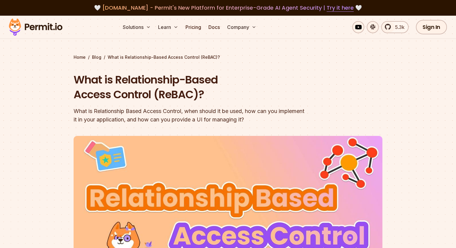 The image size is (456, 248). What do you see at coordinates (397, 27) in the screenshot?
I see `span: 5.3k` at bounding box center [397, 27].